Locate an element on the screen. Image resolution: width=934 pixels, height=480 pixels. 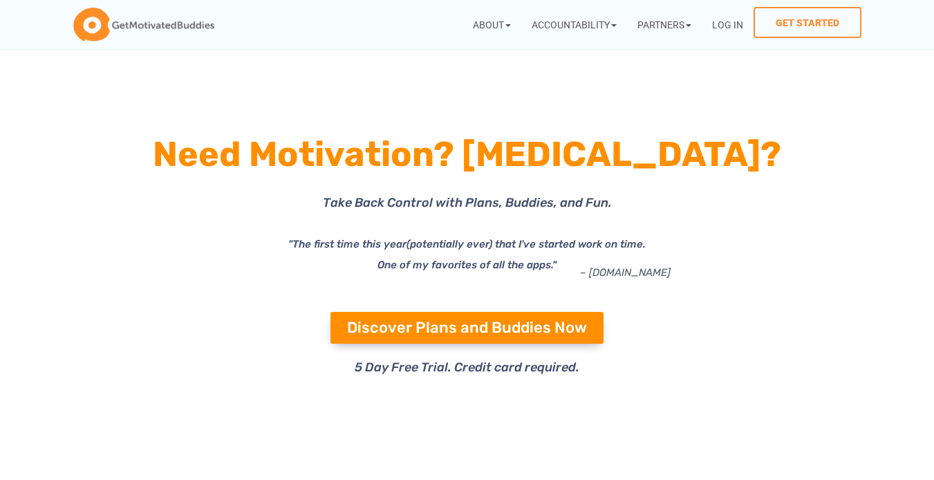
span: Discover Plans and Buddies Now is located at coordinates (466, 328).